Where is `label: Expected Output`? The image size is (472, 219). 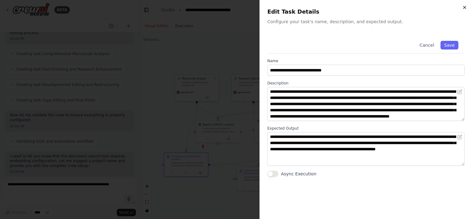 label: Expected Output is located at coordinates (366, 128).